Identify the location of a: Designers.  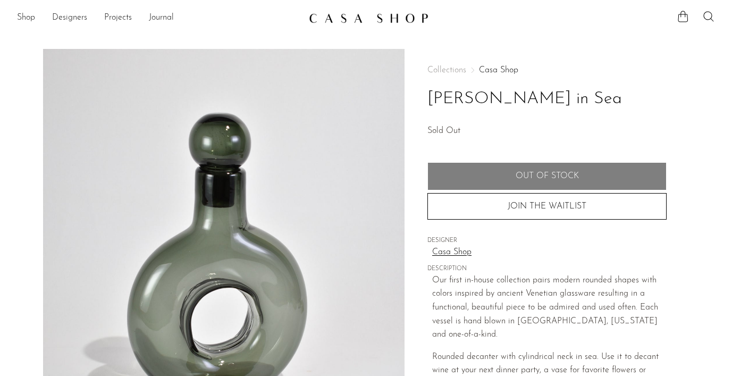
(70, 18).